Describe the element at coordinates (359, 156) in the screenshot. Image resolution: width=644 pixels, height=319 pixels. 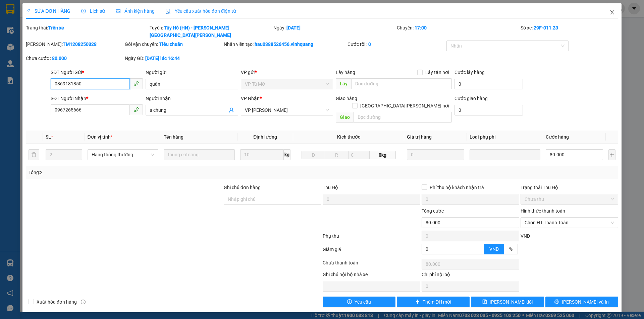
I see `input: C` at that location.